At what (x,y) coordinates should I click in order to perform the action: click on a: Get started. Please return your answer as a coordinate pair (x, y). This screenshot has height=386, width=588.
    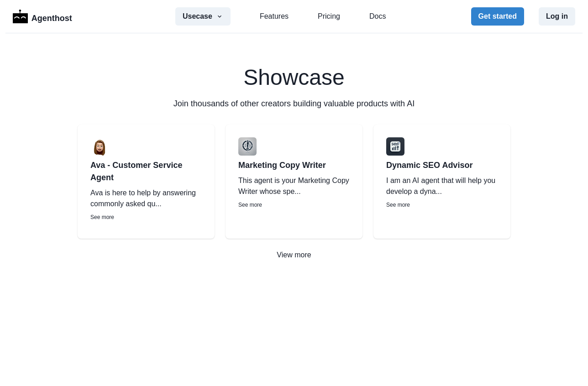
    Looking at the image, I should click on (498, 16).